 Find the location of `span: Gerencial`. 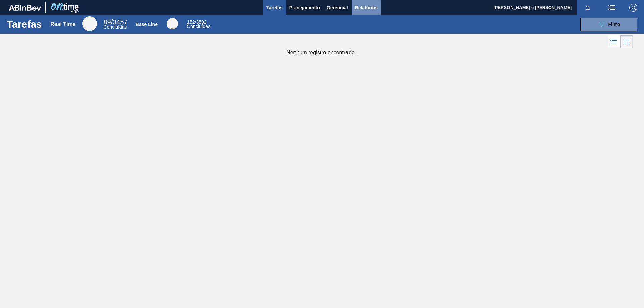

span: Gerencial is located at coordinates (337, 8).